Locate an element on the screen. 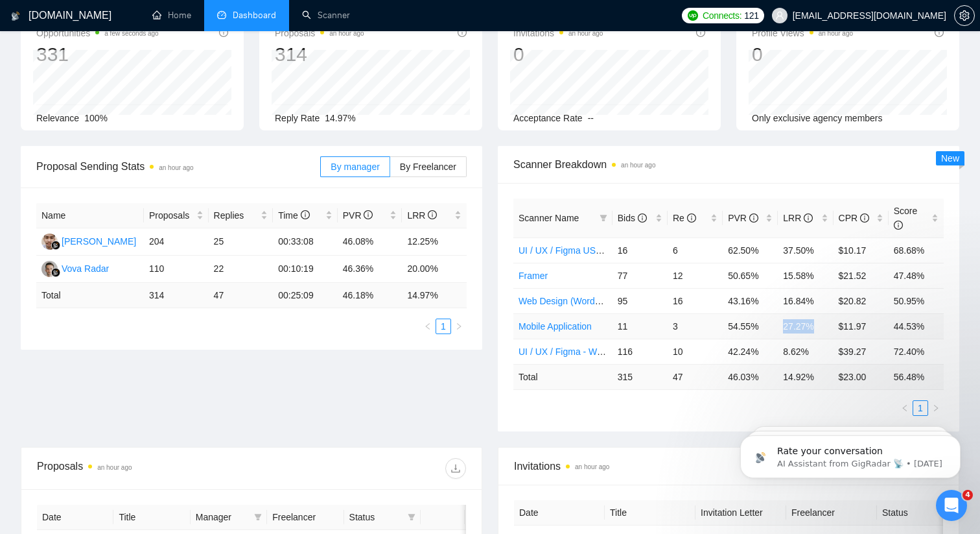 This screenshot has width=980, height=534. div: 314 is located at coordinates (319, 54).